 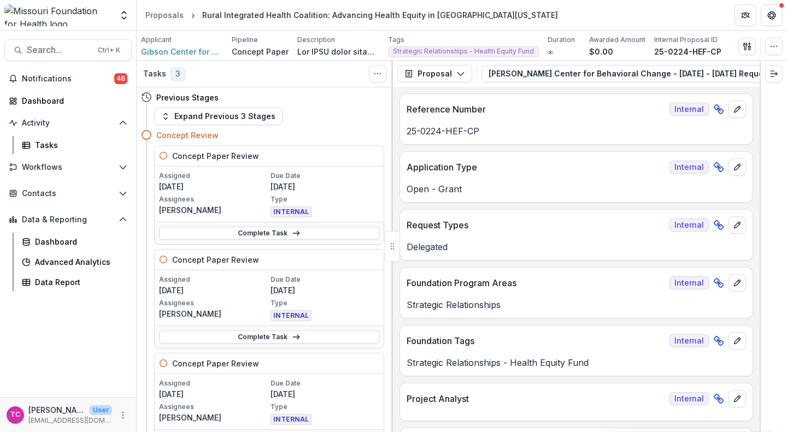 I want to click on p: Project Analyst, so click(x=536, y=399).